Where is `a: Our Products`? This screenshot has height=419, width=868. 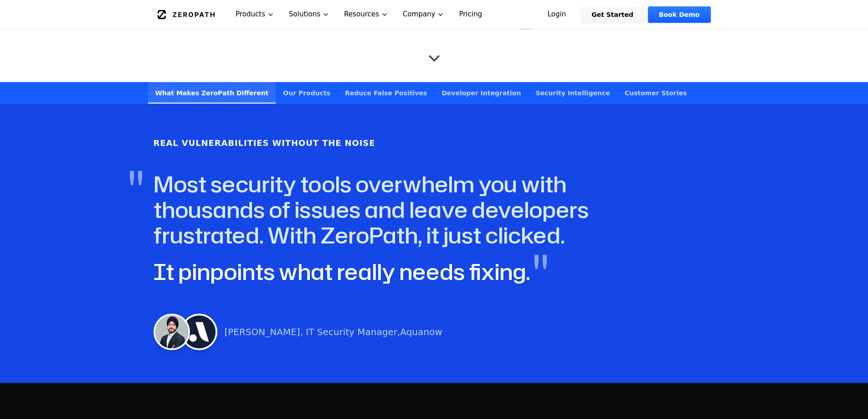
a: Our Products is located at coordinates (307, 93).